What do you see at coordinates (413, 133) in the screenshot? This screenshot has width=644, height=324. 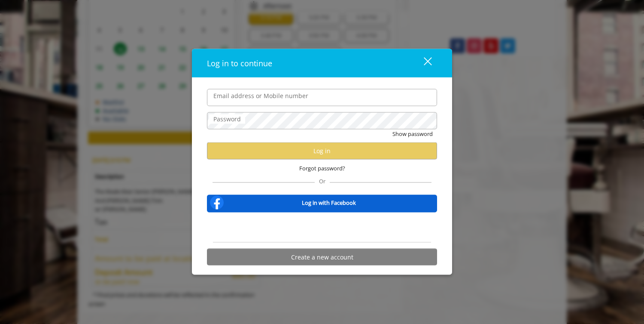 I see `button: Show password` at bounding box center [413, 133].